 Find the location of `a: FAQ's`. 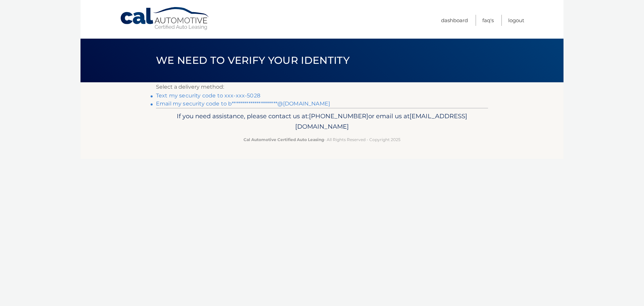

a: FAQ's is located at coordinates (488, 20).